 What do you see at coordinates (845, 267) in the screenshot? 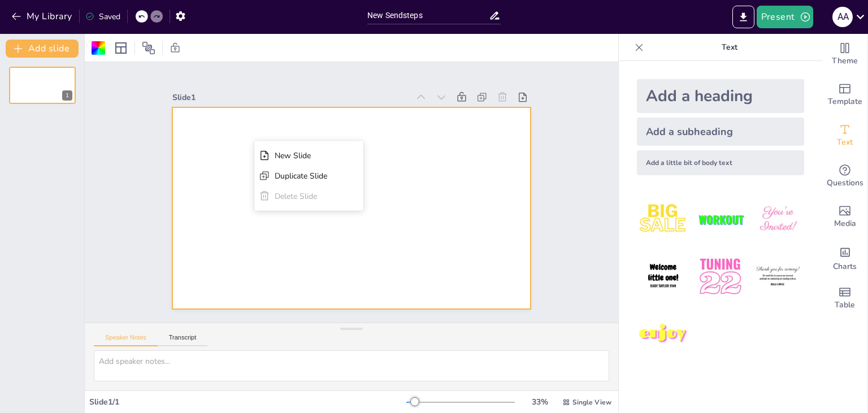
I see `span: Charts` at bounding box center [845, 267].